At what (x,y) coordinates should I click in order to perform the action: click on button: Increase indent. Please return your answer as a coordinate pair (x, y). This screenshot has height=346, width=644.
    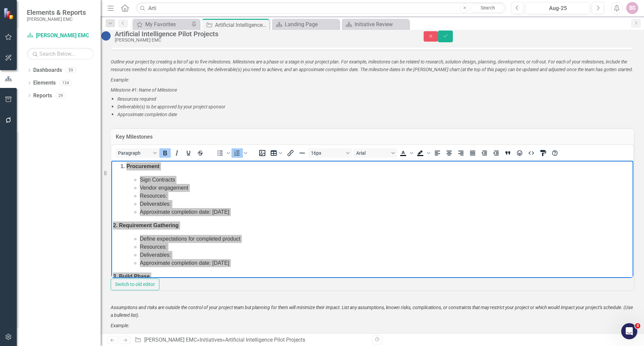
    Looking at the image, I should click on (496, 153).